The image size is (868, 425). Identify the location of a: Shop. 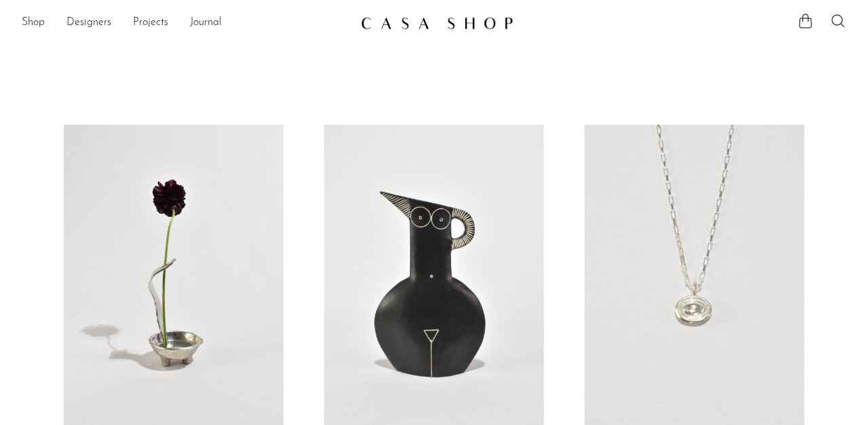
(33, 23).